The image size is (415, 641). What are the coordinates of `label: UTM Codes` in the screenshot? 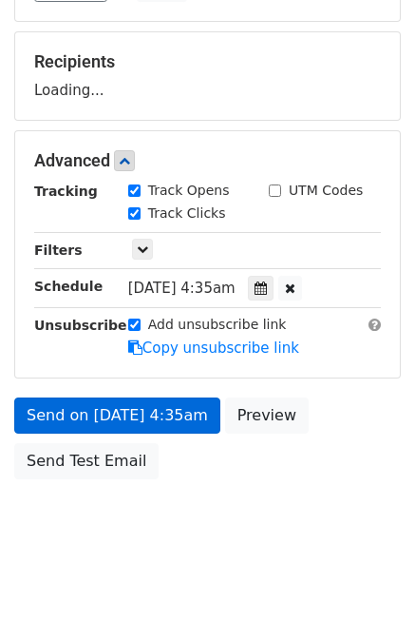 It's located at (326, 190).